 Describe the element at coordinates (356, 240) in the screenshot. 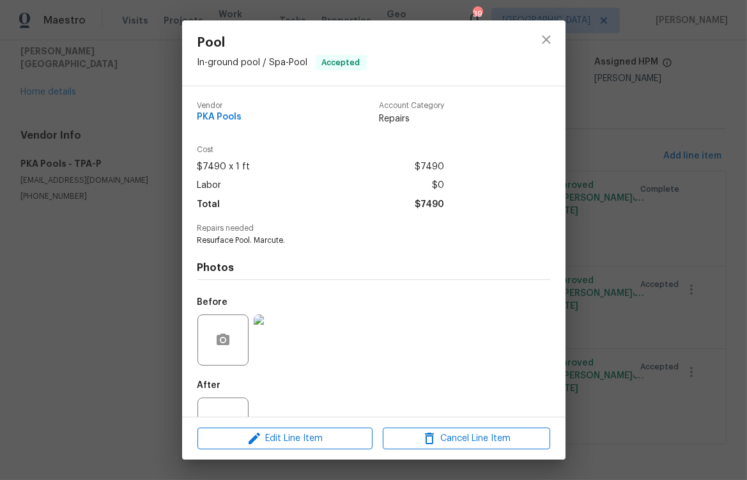

I see `span: Resurface Pool. Marcute.` at that location.